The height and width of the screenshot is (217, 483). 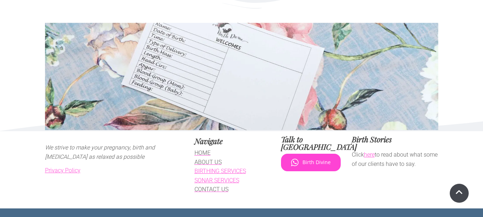 I want to click on a: CONTACT US, so click(x=211, y=189).